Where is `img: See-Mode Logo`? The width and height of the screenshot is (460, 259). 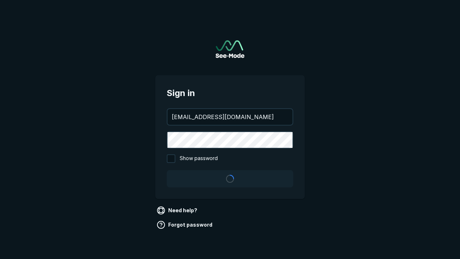
img: See-Mode Logo is located at coordinates (230, 49).